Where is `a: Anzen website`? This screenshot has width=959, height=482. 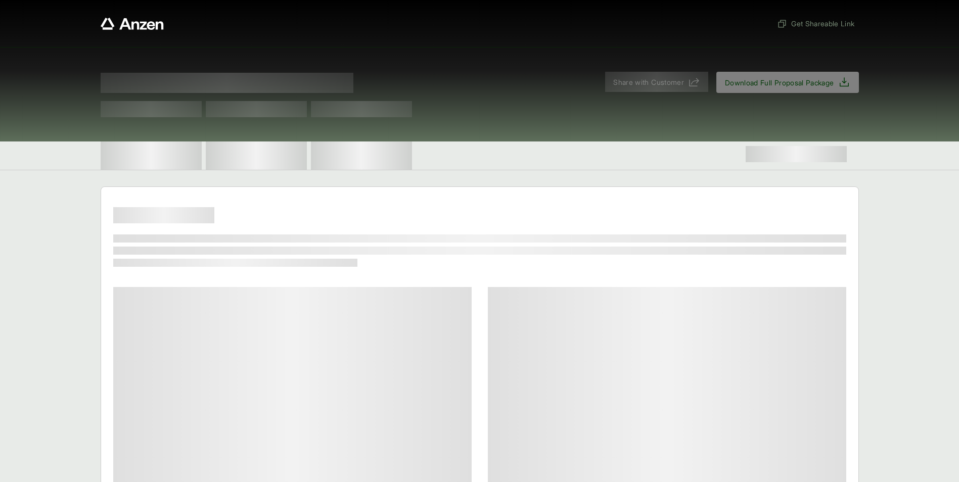
a: Anzen website is located at coordinates (132, 24).